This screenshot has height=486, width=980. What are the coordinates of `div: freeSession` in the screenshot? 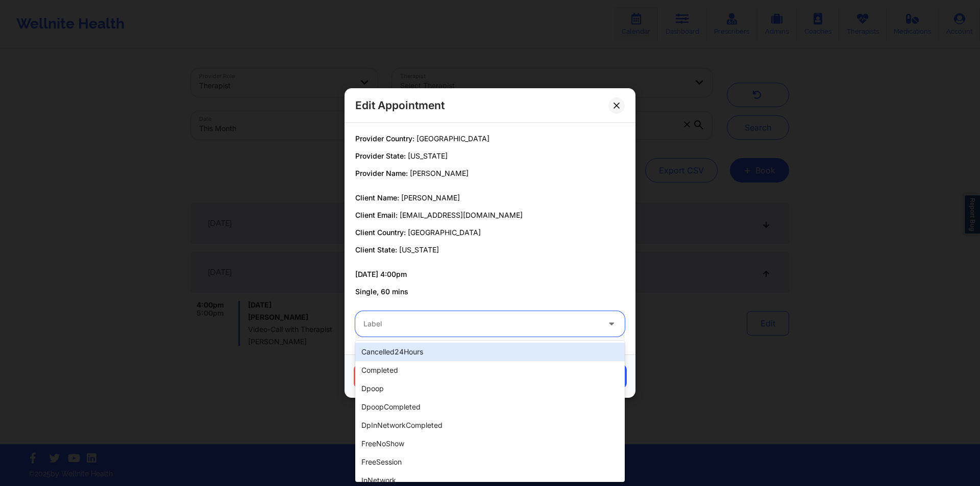 It's located at (490, 462).